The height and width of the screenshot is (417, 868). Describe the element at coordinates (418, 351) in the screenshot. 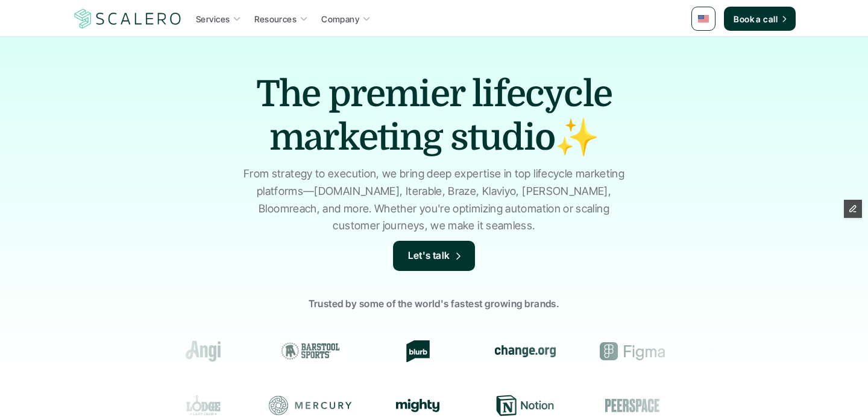

I see `div: Blurb` at that location.